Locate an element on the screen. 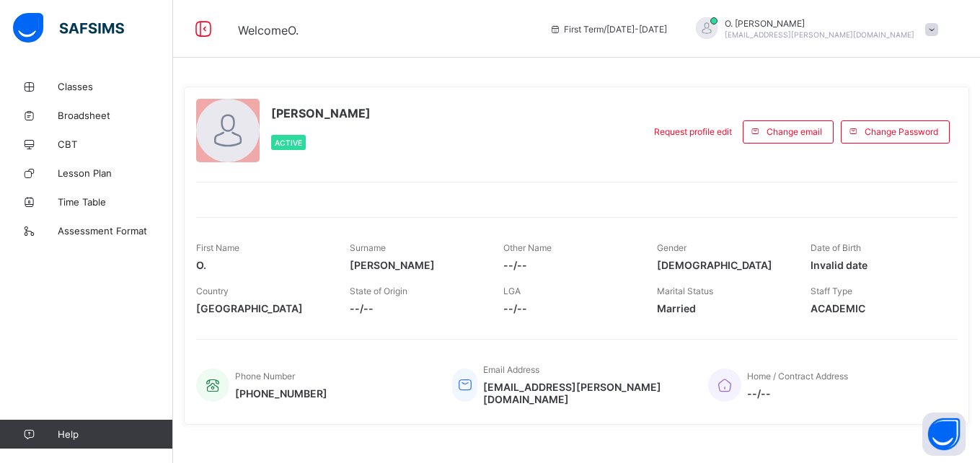 This screenshot has height=463, width=980. span: Help is located at coordinates (115, 434).